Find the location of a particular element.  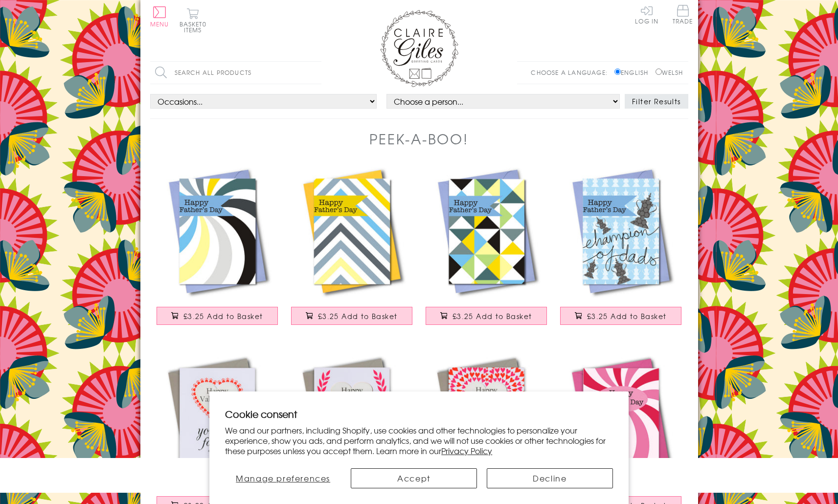

img: Valentine's Day Card, You and Me Forever, See through acetate window is located at coordinates (217, 420).